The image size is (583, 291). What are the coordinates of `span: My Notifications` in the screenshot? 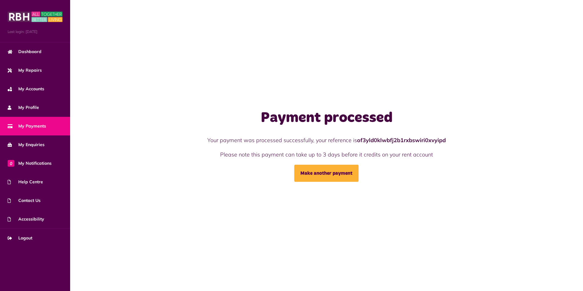 It's located at (30, 163).